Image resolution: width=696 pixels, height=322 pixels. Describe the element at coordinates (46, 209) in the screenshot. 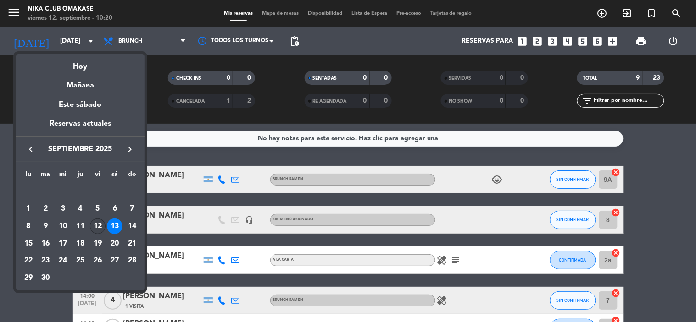

I see `td: 2 de septiembre de 2025` at that location.